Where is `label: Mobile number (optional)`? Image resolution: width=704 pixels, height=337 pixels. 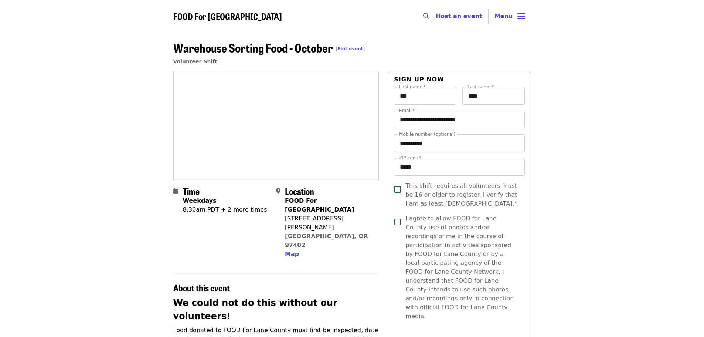 label: Mobile number (optional) is located at coordinates (427, 134).